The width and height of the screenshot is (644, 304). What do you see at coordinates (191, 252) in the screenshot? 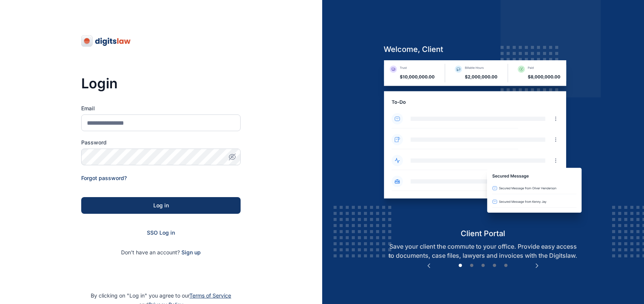
I see `span: Sign up` at bounding box center [191, 252].